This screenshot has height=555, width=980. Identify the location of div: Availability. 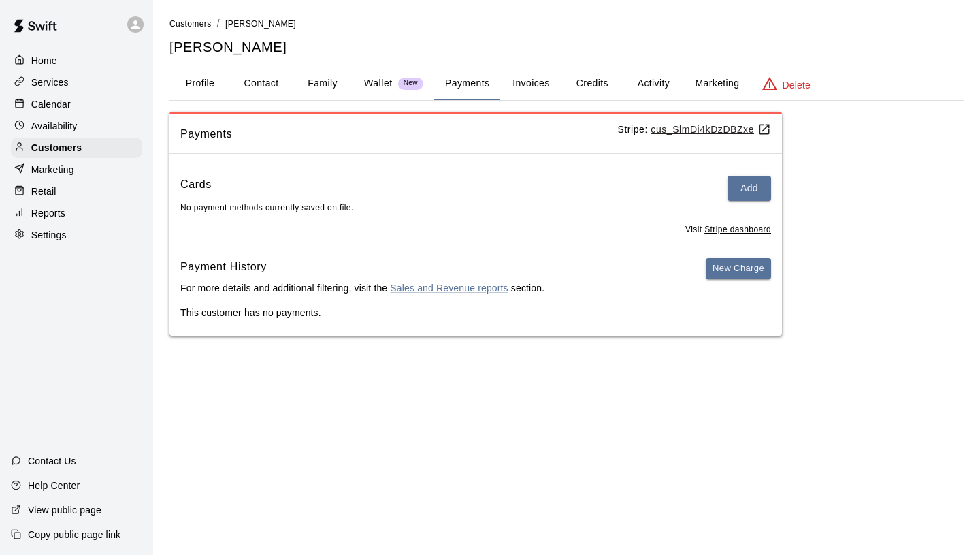
(77, 126).